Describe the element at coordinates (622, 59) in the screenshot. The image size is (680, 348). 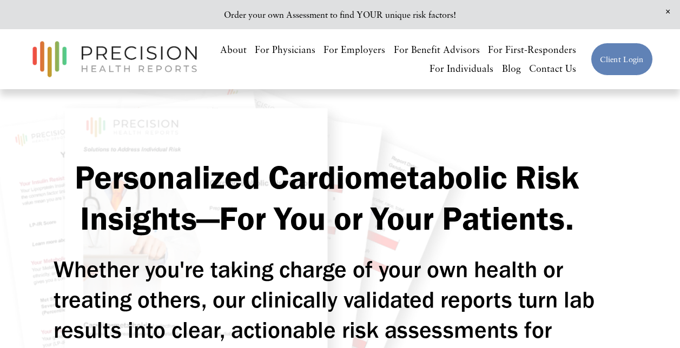
I see `a: Client Login` at that location.